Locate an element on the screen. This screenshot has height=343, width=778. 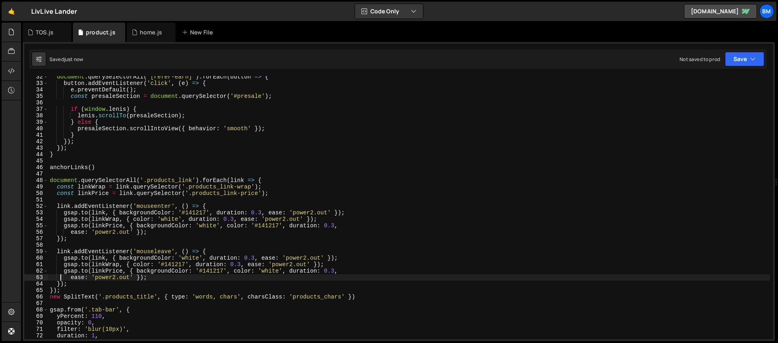
div: 71 is located at coordinates (36, 330).